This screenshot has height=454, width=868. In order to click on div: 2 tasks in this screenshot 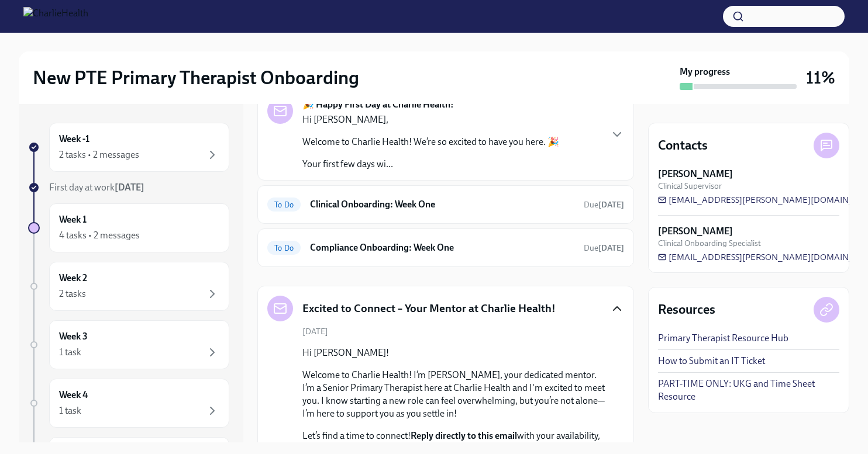, I will do `click(72, 294)`.